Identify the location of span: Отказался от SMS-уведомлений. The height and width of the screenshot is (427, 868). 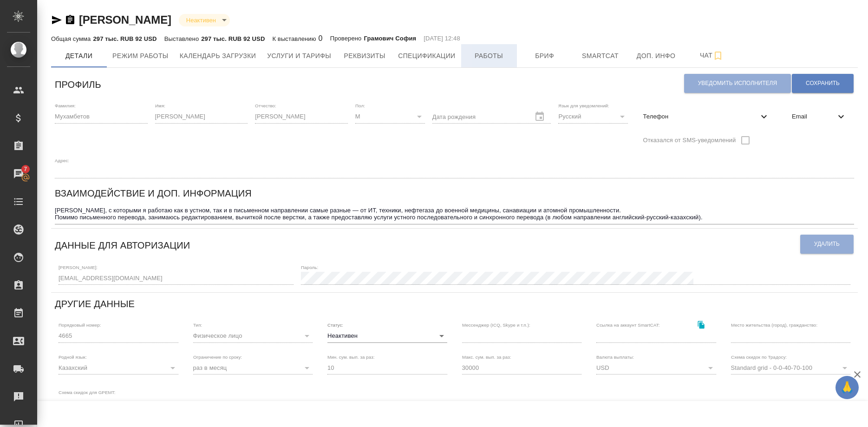
(689, 141).